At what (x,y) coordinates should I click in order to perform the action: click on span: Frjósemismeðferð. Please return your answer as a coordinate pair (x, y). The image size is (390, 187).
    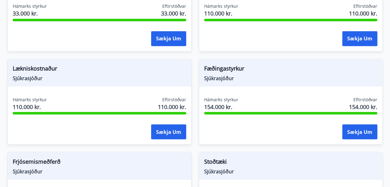
    Looking at the image, I should click on (99, 162).